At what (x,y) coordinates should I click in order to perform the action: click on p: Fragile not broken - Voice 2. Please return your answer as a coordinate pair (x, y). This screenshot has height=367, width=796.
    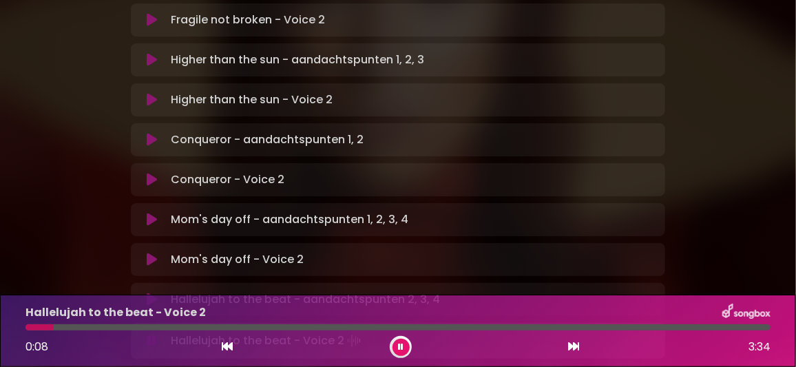
    Looking at the image, I should click on (248, 20).